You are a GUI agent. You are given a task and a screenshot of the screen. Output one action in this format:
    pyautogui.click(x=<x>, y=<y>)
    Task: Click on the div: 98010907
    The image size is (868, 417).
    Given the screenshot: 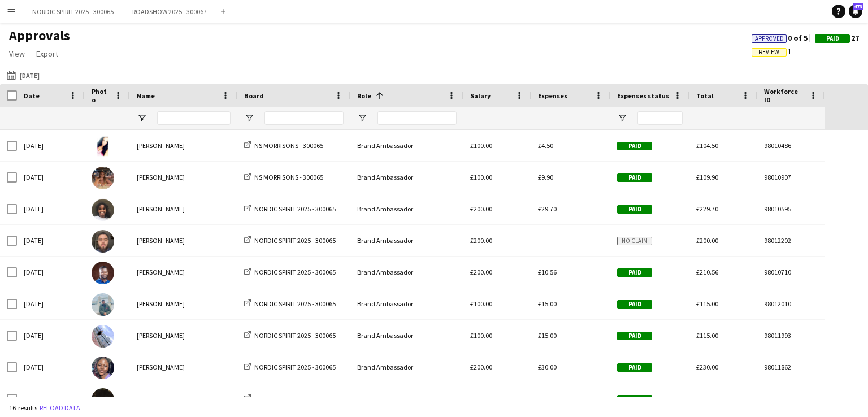 What is the action you would take?
    pyautogui.click(x=791, y=177)
    